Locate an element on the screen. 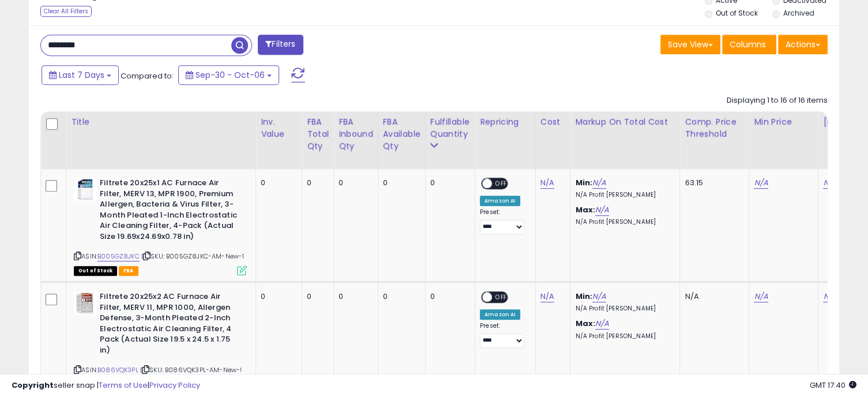 The image size is (868, 397). div: Fulfillable Quantity is located at coordinates (450, 128).